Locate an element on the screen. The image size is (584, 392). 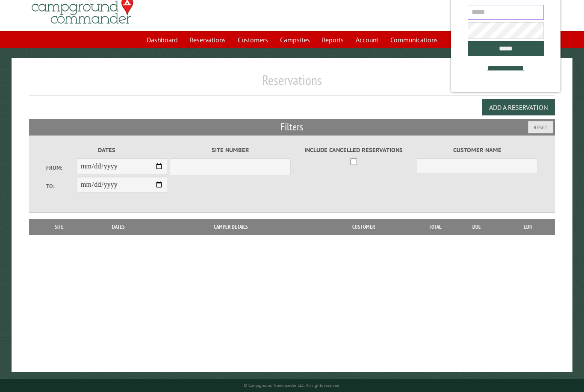
button: Reset is located at coordinates (540, 127).